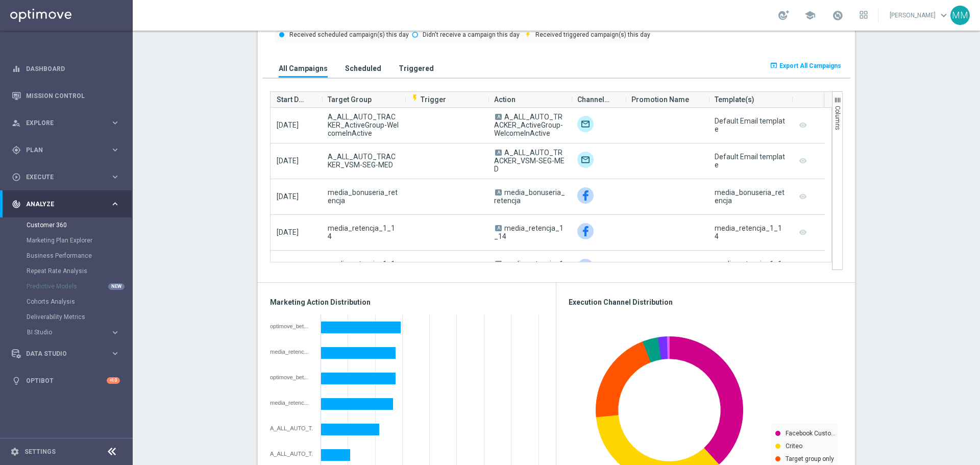 The width and height of the screenshot is (980, 465). Describe the element at coordinates (292, 377) in the screenshot. I see `div: optimove_bet_1D_plus` at that location.